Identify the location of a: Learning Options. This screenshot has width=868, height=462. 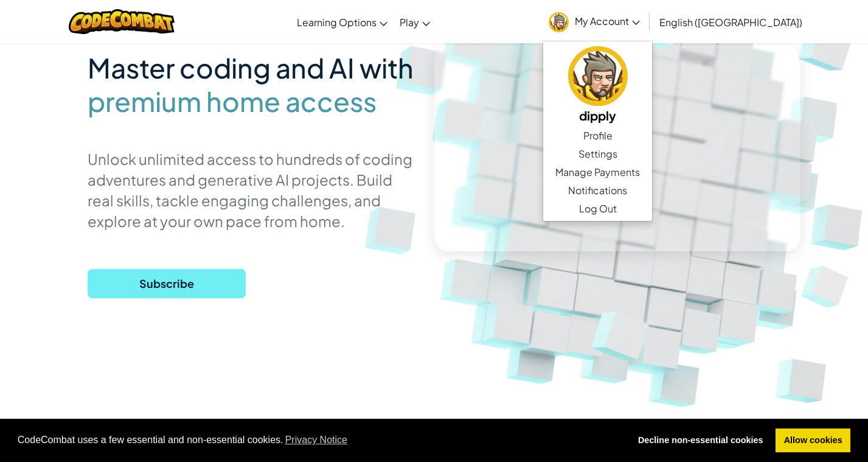
(342, 22).